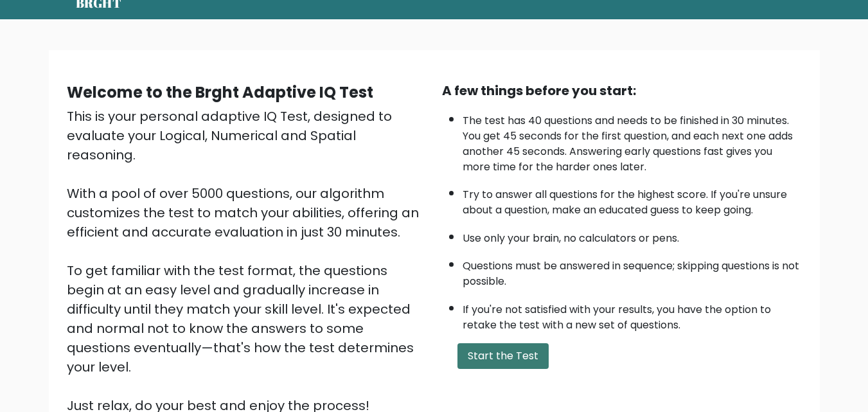  I want to click on li: Try to answer all questions for the highest score. If you're unsure about a question, make an edu..., so click(632, 200).